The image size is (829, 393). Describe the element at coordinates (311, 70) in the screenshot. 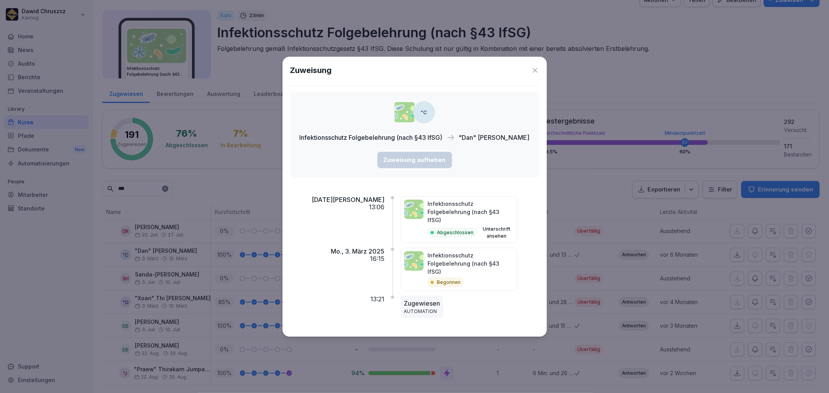

I see `h1: Zuweisung` at that location.